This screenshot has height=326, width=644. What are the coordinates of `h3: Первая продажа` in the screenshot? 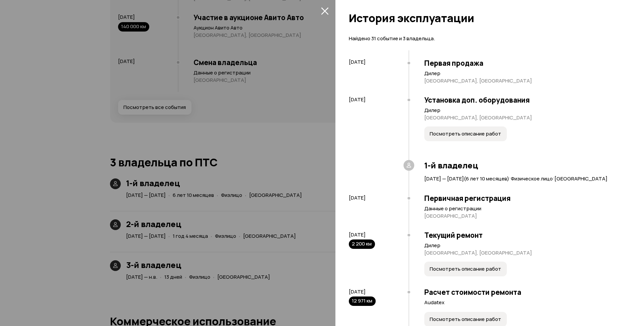 It's located at (523, 63).